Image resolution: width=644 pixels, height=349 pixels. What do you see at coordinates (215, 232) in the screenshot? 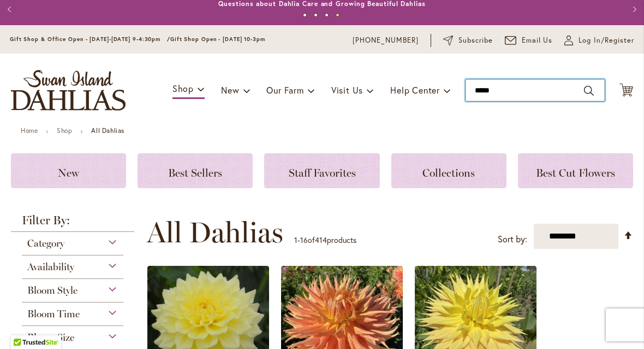
I see `span: All Dahlias` at bounding box center [215, 232].